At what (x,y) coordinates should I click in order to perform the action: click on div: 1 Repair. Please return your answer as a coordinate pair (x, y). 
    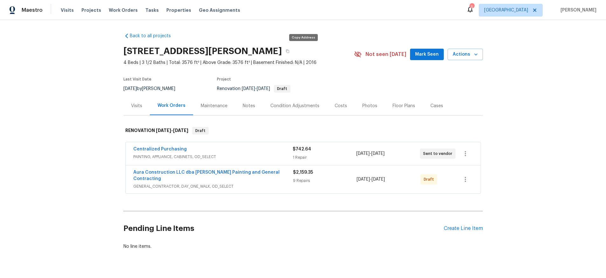
    Looking at the image, I should click on (325, 158).